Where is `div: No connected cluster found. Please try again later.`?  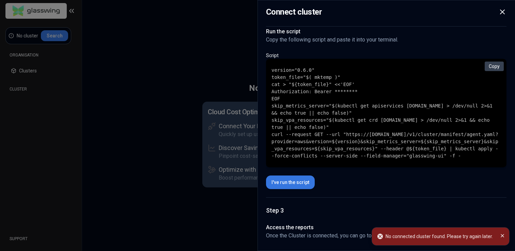
div: No connected cluster found. Please try again later. is located at coordinates (435, 237).